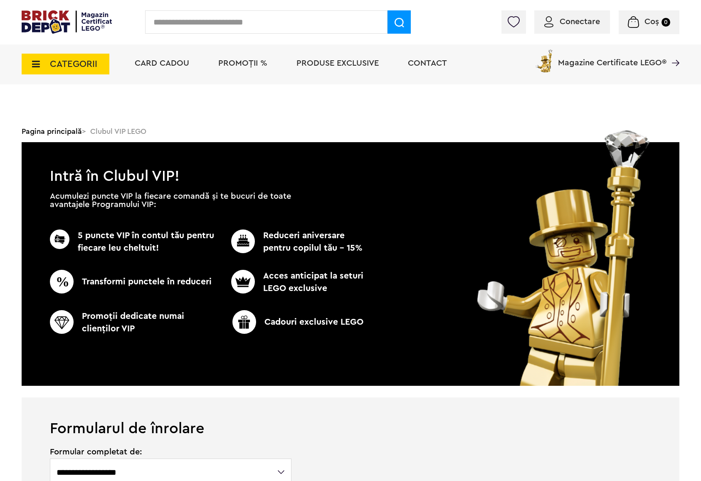 Image resolution: width=701 pixels, height=481 pixels. Describe the element at coordinates (672, 52) in the screenshot. I see `a: Magazine Certificate LEGO®` at that location.